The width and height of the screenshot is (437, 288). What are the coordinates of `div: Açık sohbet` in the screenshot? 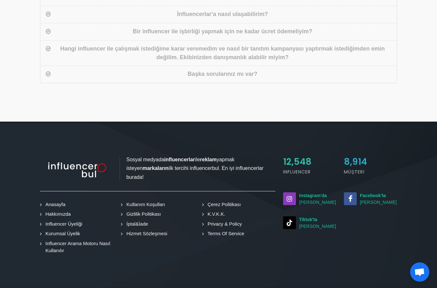 It's located at (420, 272).